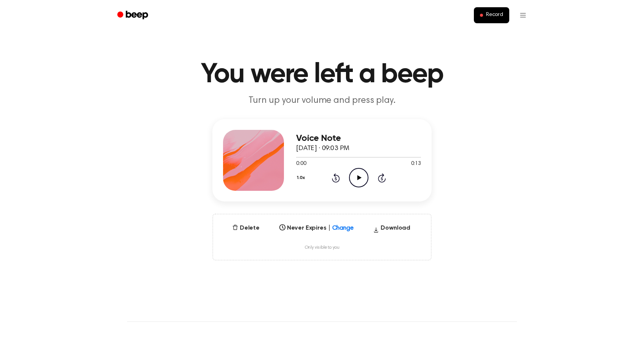 This screenshot has height=342, width=644. Describe the element at coordinates (416, 164) in the screenshot. I see `span: 0:13` at that location.